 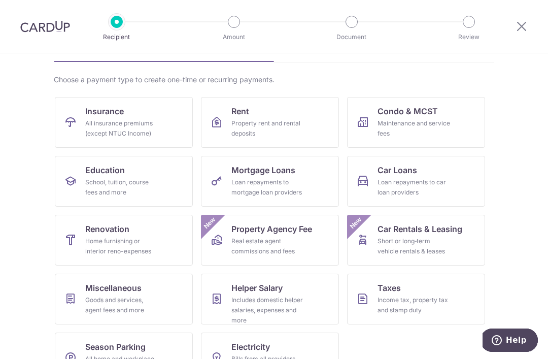 What do you see at coordinates (122, 187) in the screenshot?
I see `div: School, tuition, course fees and more` at bounding box center [122, 187].